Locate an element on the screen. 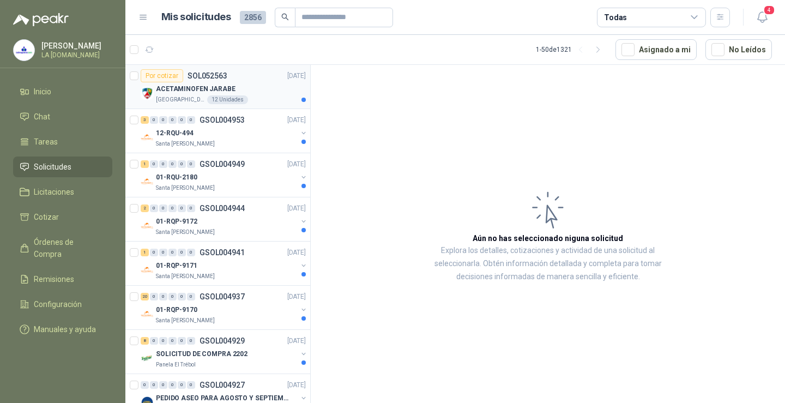  p: 01-RQU-2180 is located at coordinates (177, 177).